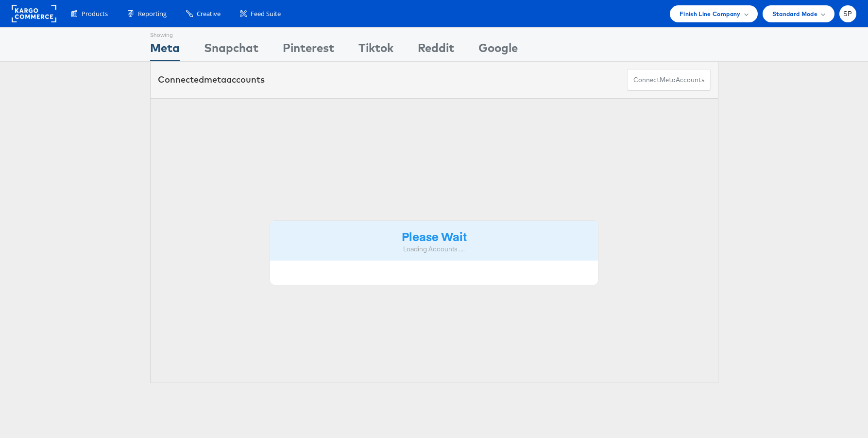 The image size is (868, 438). Describe the element at coordinates (794, 14) in the screenshot. I see `span: Standard Mode` at that location.